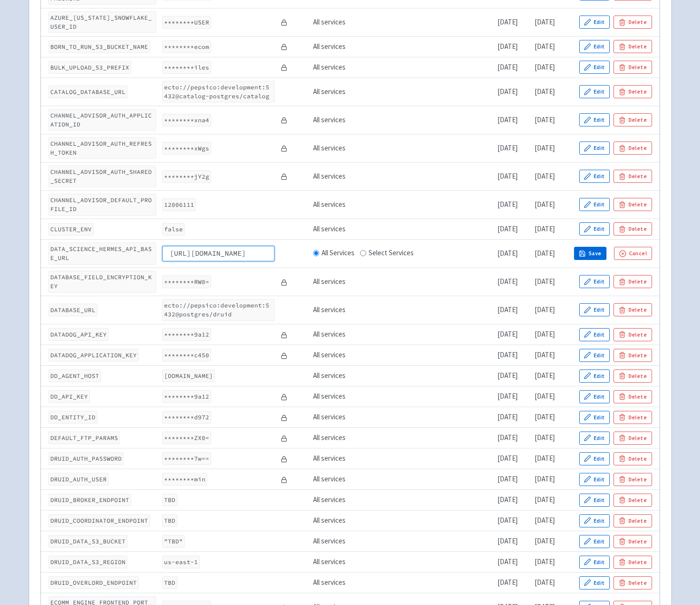 The height and width of the screenshot is (605, 700). What do you see at coordinates (88, 562) in the screenshot?
I see `code: DRUID_DATA_S3_REGION` at bounding box center [88, 562].